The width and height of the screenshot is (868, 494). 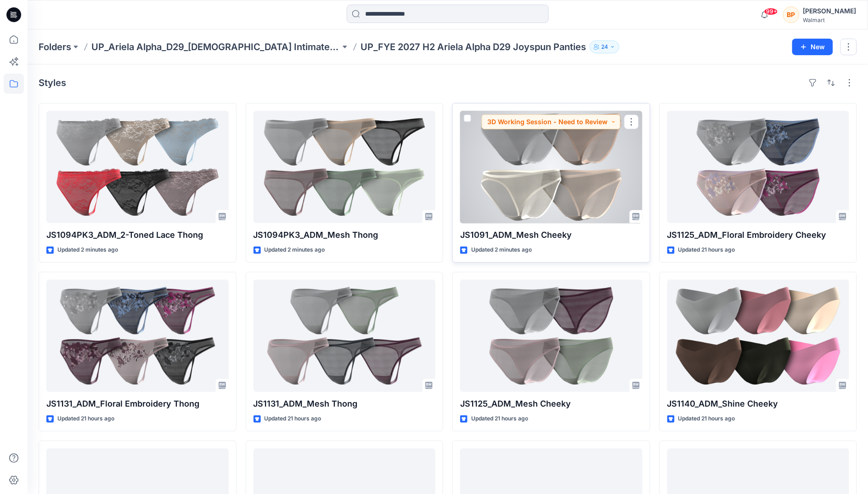 I want to click on a: JS1094PK3_ADM_2-Toned Lace Thong, so click(x=138, y=167).